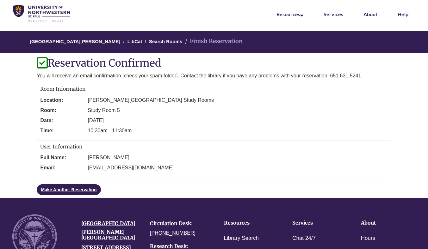  Describe the element at coordinates (62, 120) in the screenshot. I see `dt: Date:` at that location.